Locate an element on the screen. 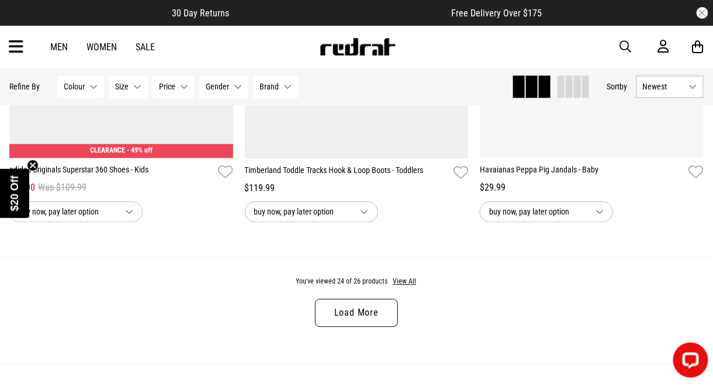 This screenshot has height=387, width=713. button: Price is located at coordinates (173, 86).